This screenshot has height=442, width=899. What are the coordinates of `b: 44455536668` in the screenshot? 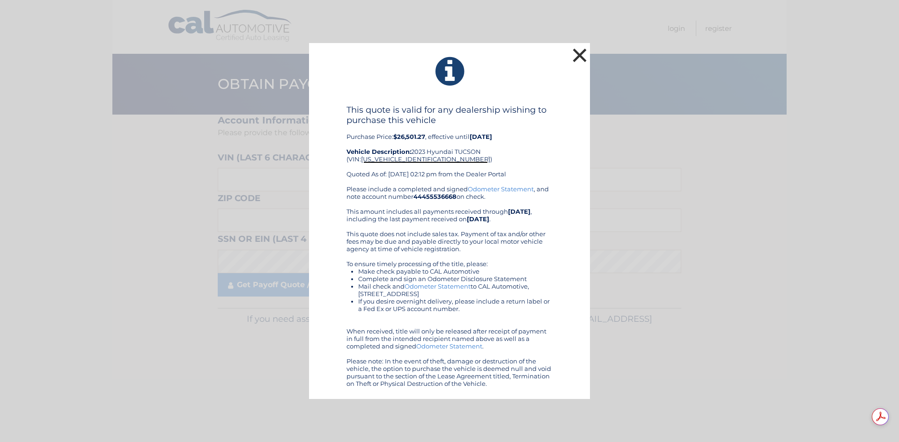 It's located at (435, 197).